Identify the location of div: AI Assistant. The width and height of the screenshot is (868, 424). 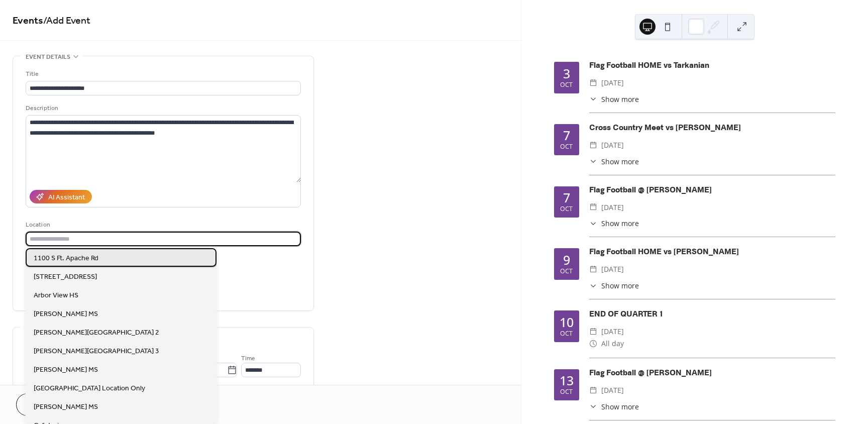
(67, 198).